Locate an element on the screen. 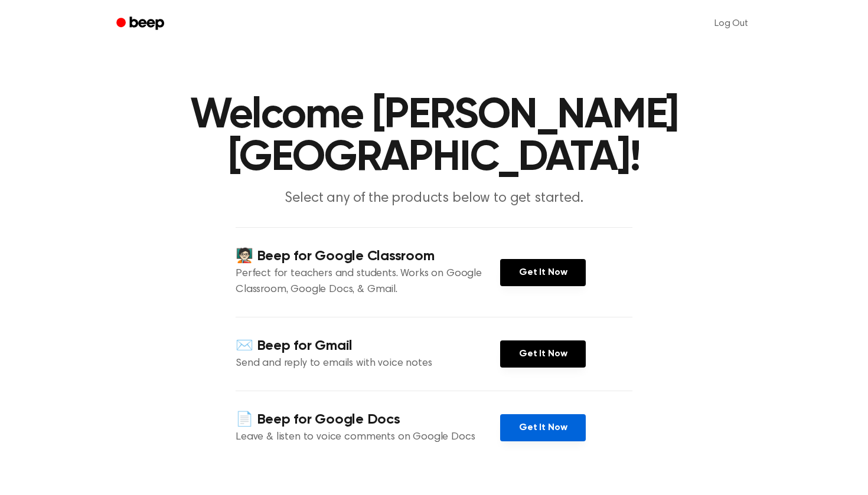 This screenshot has height=495, width=868. p: Perfect for teachers and students. Works on Google Classroom, Google Docs, & Gmail. is located at coordinates (368, 282).